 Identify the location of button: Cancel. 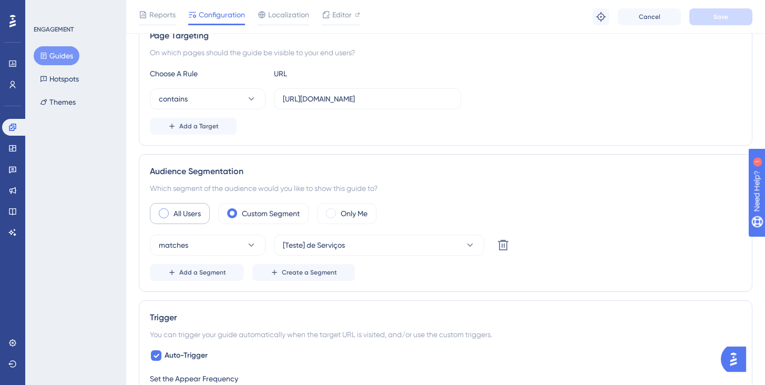
(649, 17).